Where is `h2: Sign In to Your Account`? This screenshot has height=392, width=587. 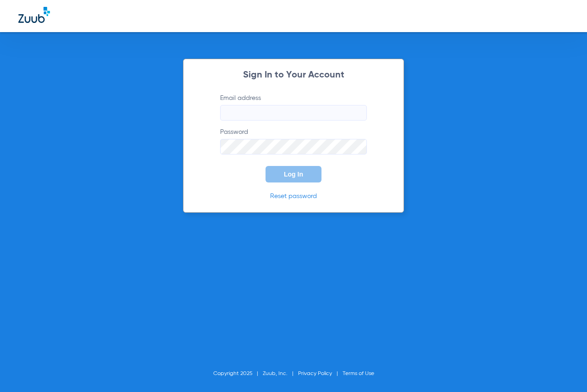
h2: Sign In to Your Account is located at coordinates (294, 75).